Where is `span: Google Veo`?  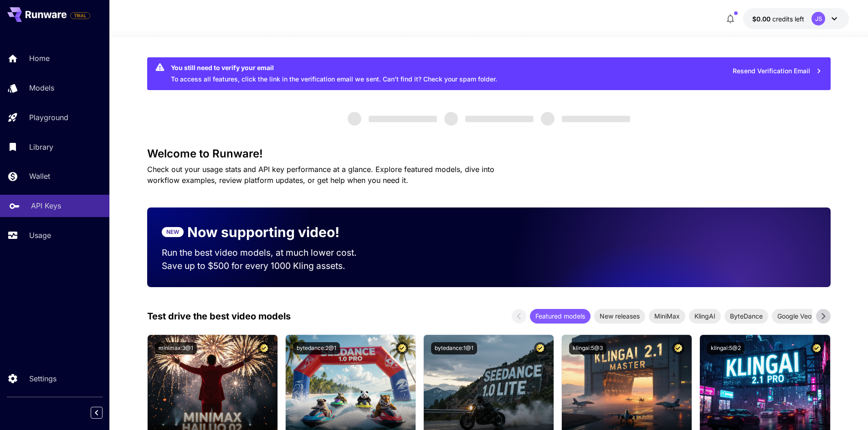
span: Google Veo is located at coordinates (794, 316).